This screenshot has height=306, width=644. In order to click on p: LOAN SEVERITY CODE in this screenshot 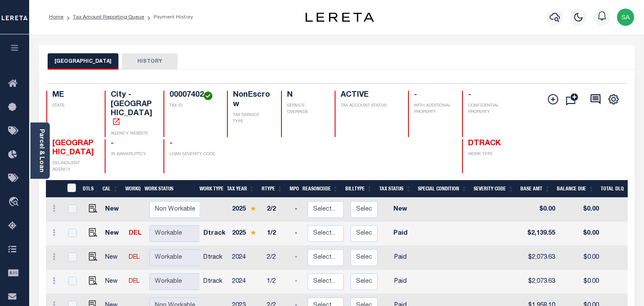, I will do `click(193, 154)`.